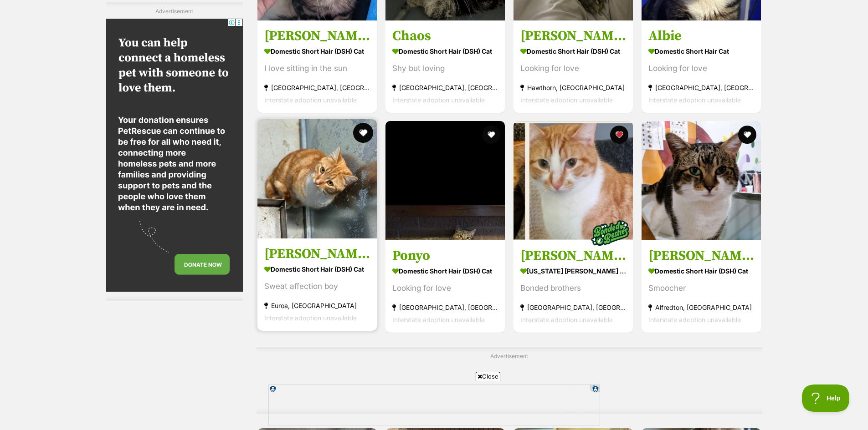 The width and height of the screenshot is (868, 430). What do you see at coordinates (488, 377) in the screenshot?
I see `span: Close` at bounding box center [488, 377].